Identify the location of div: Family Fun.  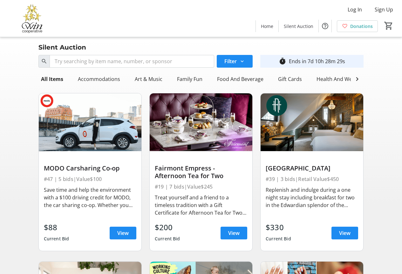
(190, 79).